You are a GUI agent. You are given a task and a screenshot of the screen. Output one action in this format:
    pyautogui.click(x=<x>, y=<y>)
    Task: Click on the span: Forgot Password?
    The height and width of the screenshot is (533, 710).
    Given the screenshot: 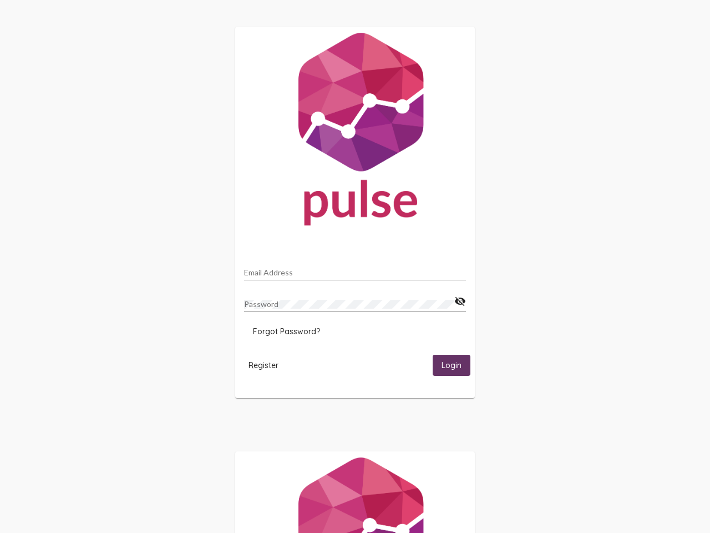 What is the action you would take?
    pyautogui.click(x=286, y=331)
    